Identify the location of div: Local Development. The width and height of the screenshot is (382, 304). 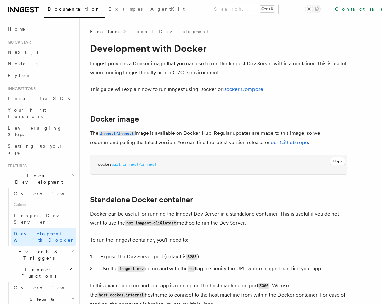
(40, 217).